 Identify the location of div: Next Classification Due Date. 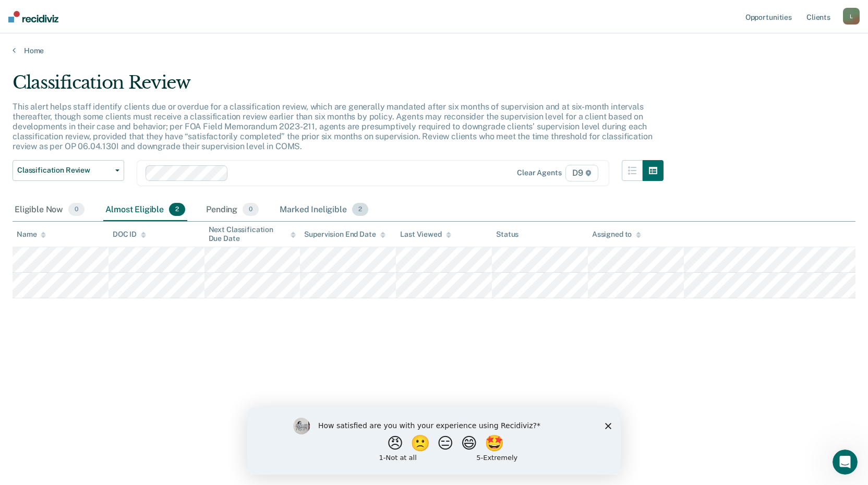
(253, 234).